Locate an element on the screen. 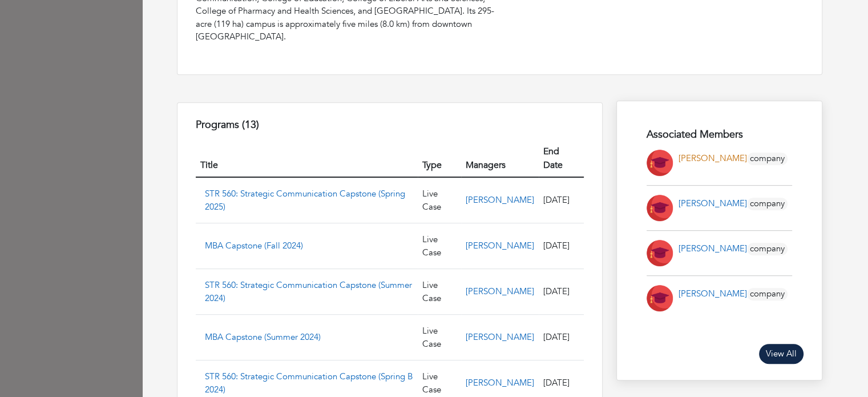 This screenshot has width=868, height=397. a: STR 560: Strategic Communication Capstone (Spring 2025) is located at coordinates (305, 199).